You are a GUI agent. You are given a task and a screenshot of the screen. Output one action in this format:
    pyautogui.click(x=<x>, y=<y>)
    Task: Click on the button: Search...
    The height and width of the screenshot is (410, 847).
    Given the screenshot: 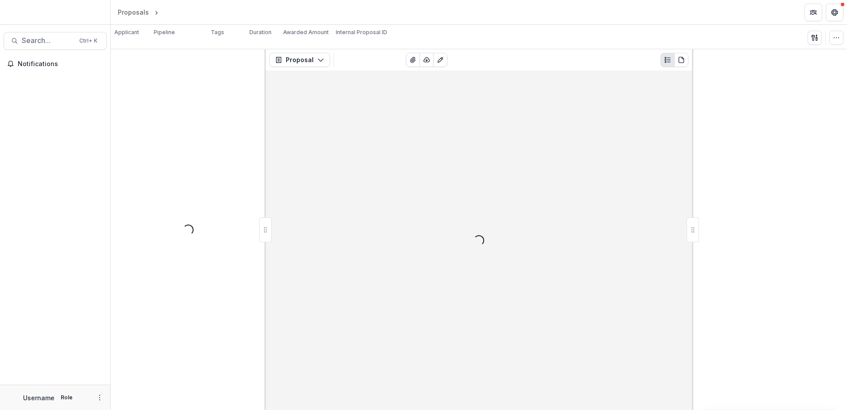 What is the action you would take?
    pyautogui.click(x=55, y=41)
    